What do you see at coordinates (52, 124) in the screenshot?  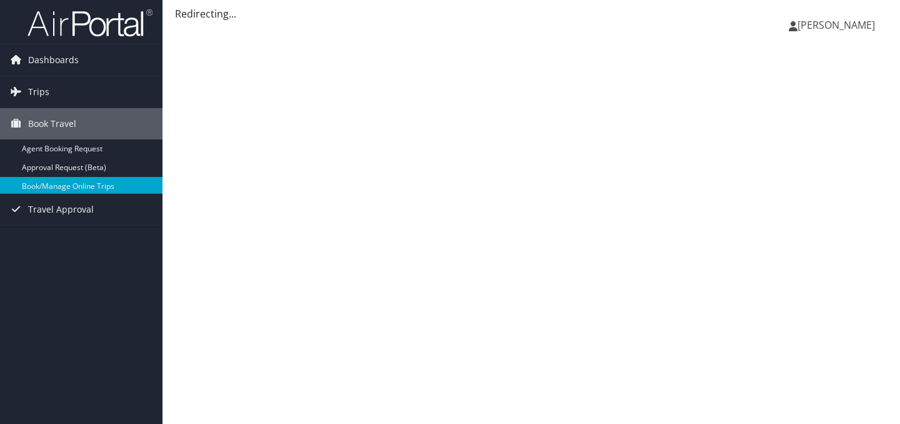 I see `span: Book Travel` at bounding box center [52, 124].